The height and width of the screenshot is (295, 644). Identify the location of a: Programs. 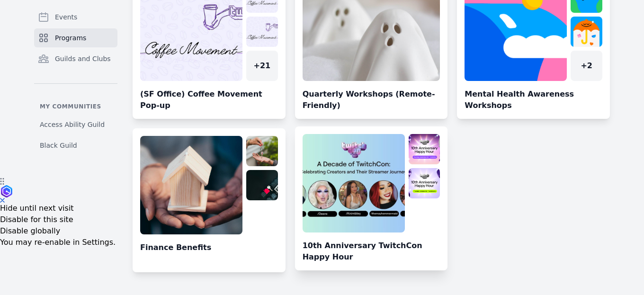
(75, 38).